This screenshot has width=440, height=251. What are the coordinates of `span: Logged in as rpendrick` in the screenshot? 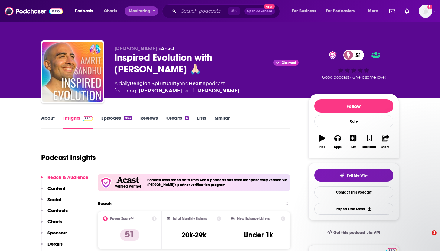 It's located at (426, 11).